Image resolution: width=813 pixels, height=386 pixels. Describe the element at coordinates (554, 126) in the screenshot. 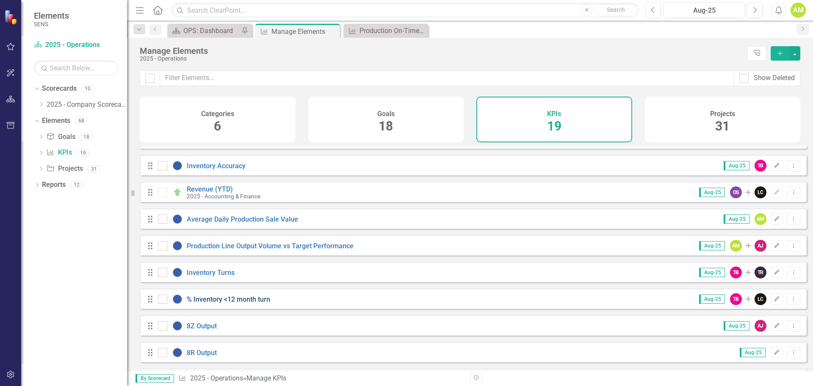

I see `span: 19` at that location.